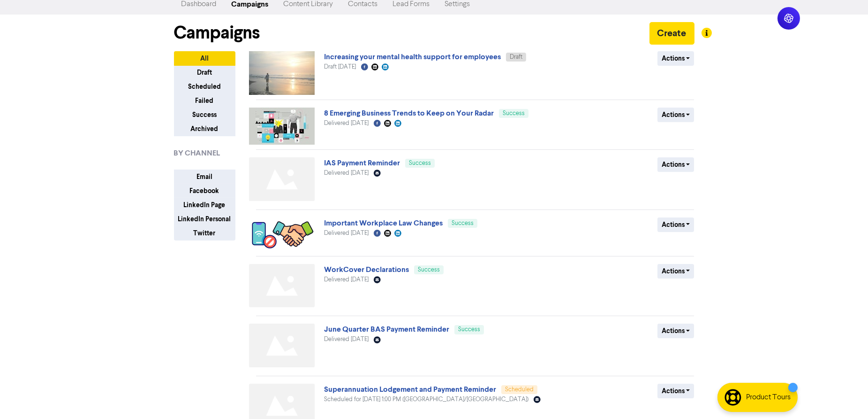  I want to click on button: LinkedIn Personal, so click(204, 219).